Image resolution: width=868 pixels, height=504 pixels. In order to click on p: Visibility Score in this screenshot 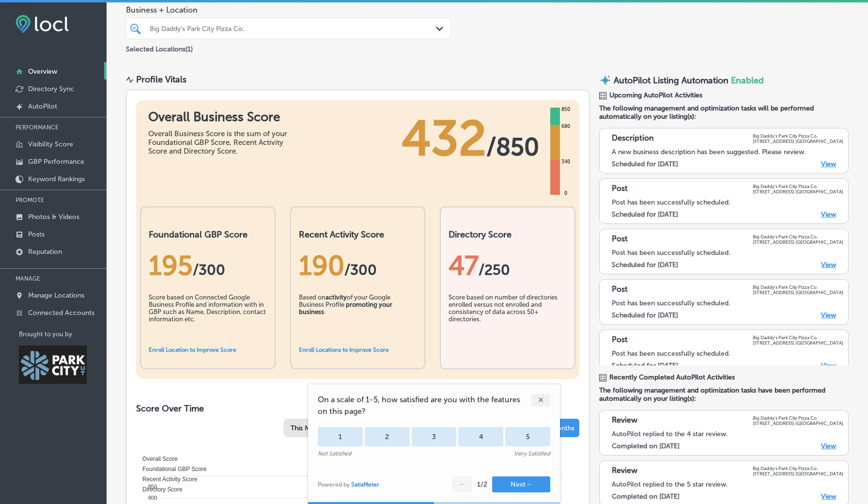, I will do `click(50, 144)`.